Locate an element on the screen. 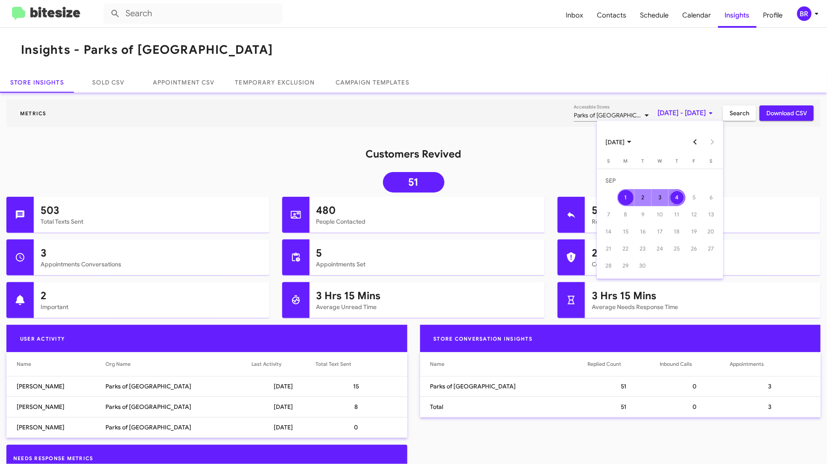  td: September 13, 2025 is located at coordinates (712, 215).